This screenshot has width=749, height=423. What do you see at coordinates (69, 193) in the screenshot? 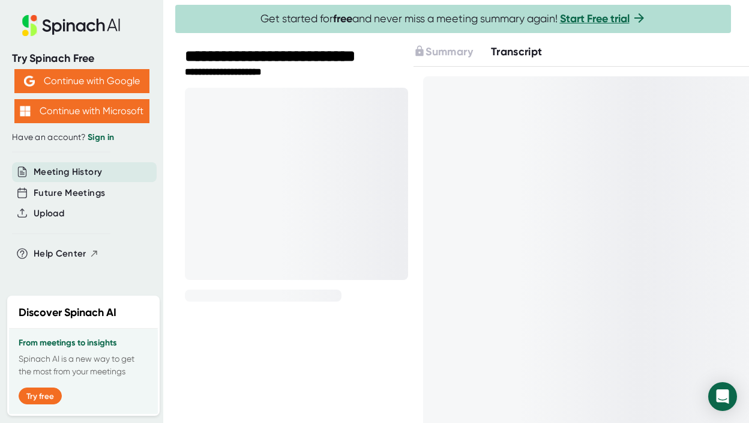
I see `span: Future Meetings` at bounding box center [69, 193].